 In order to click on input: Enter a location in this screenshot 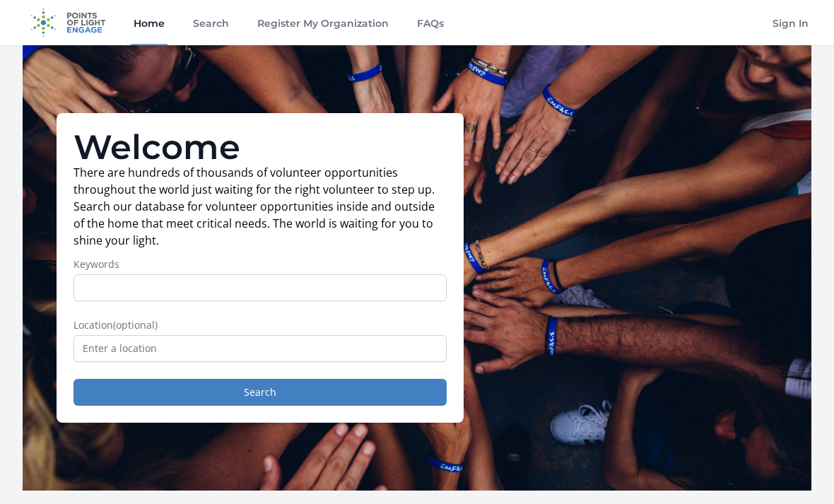, I will do `click(260, 349)`.